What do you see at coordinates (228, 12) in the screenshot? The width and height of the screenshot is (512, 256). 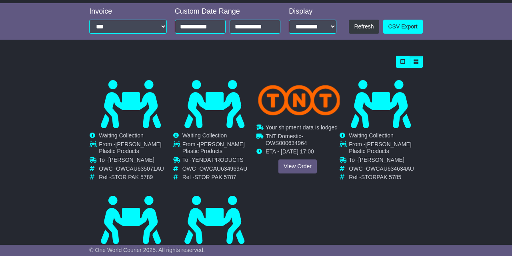 I see `div: Custom Date Range` at bounding box center [228, 12].